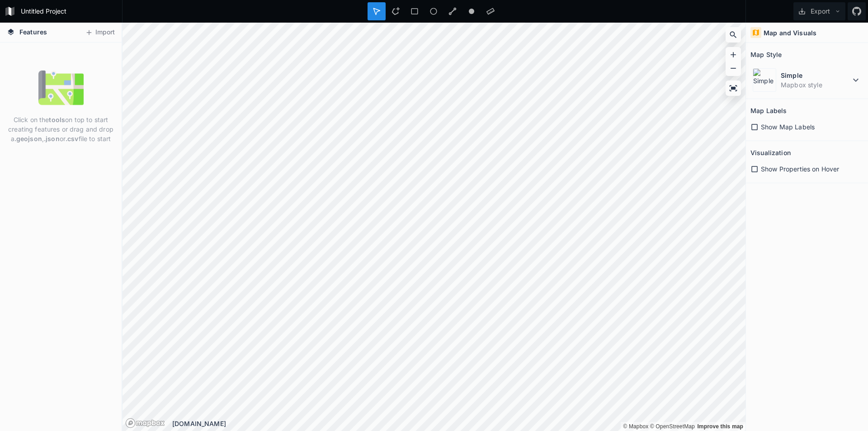  I want to click on a: OpenStreetMap, so click(673, 427).